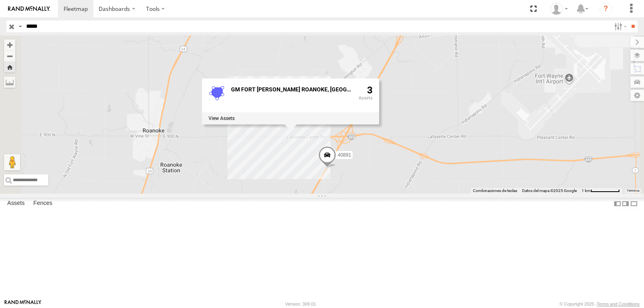 Image resolution: width=644 pixels, height=308 pixels. I want to click on button: Escala del mapa: 1 km por 69 píxeles, so click(600, 191).